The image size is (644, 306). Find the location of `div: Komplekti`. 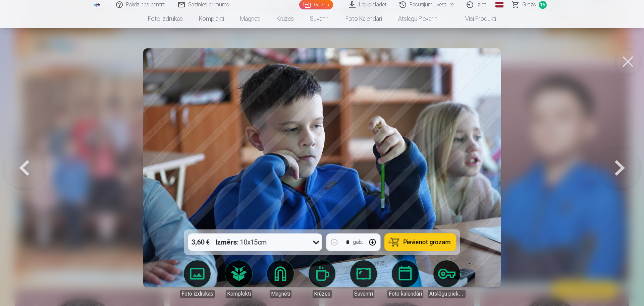

div: Komplekti is located at coordinates (239, 294).